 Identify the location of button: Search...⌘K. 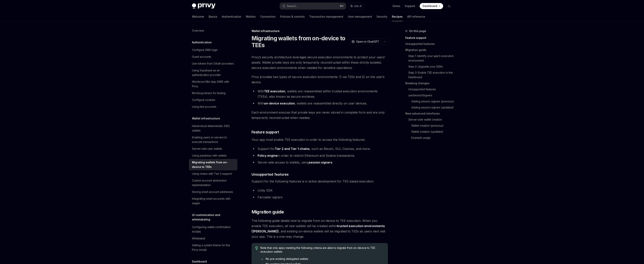
(313, 6).